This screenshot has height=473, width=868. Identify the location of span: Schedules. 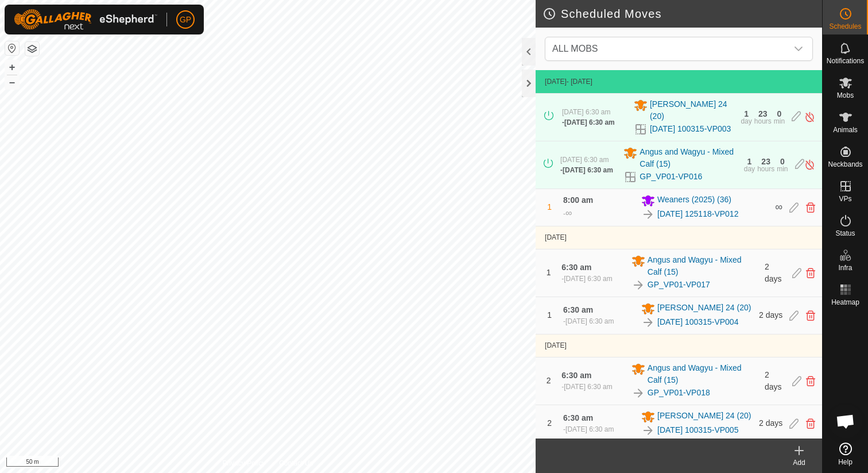
(845, 27).